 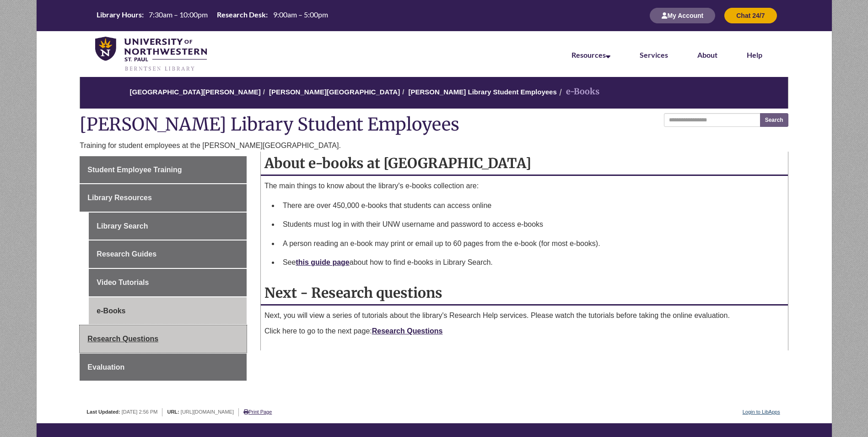 I want to click on a: this guide page, so click(x=322, y=262).